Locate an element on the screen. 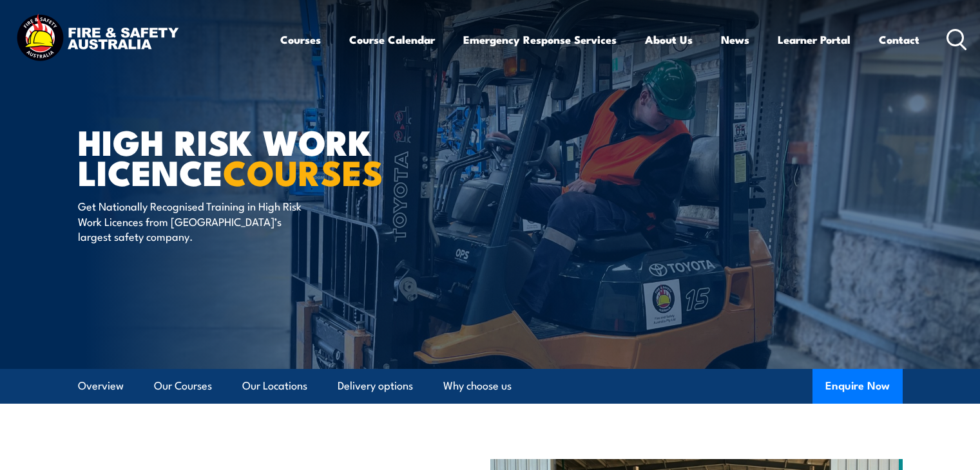 This screenshot has height=470, width=980. button: Enquire Now is located at coordinates (858, 387).